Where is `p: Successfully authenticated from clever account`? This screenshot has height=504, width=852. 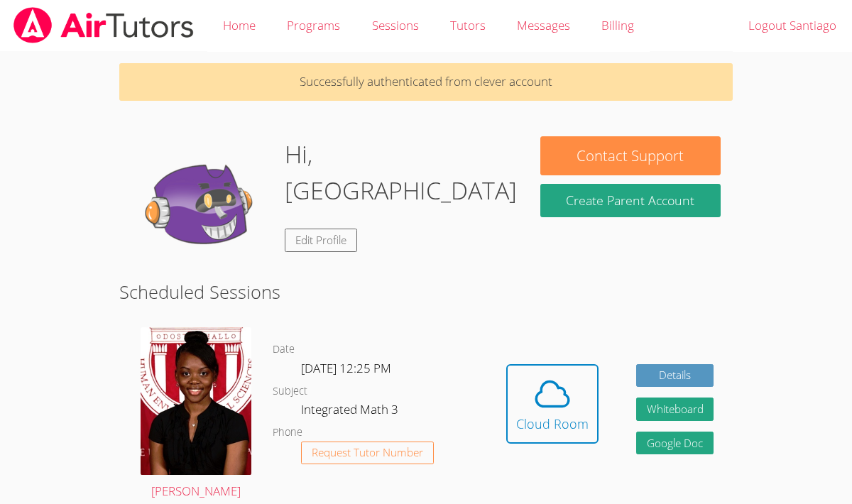 p: Successfully authenticated from clever account is located at coordinates (426, 82).